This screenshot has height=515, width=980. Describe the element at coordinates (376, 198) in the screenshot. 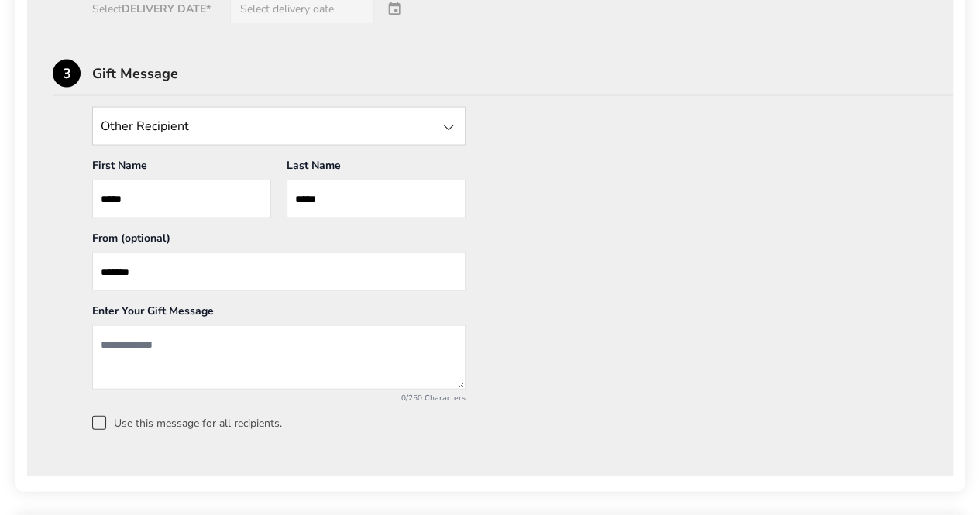

I see `input: Last Name` at that location.